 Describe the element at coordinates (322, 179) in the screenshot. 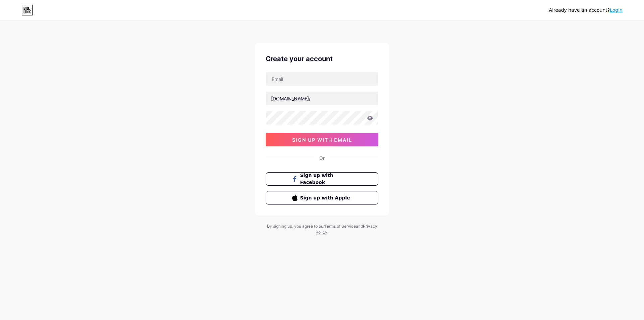

I see `a: Sign up with Facebook` at that location.